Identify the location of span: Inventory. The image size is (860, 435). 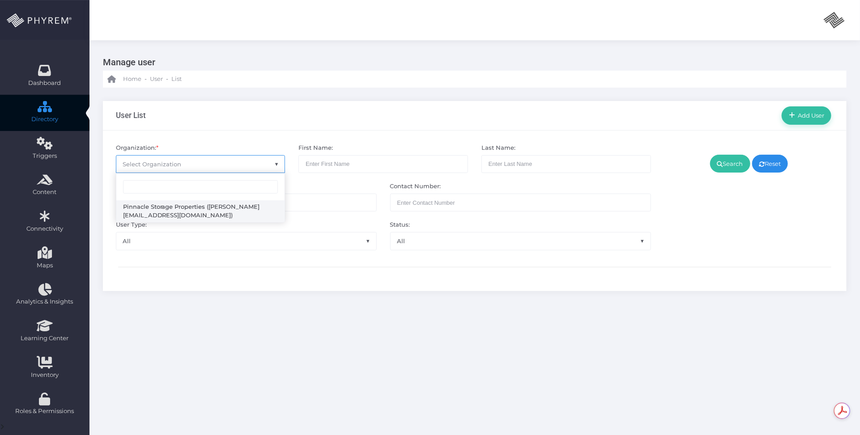
(45, 375).